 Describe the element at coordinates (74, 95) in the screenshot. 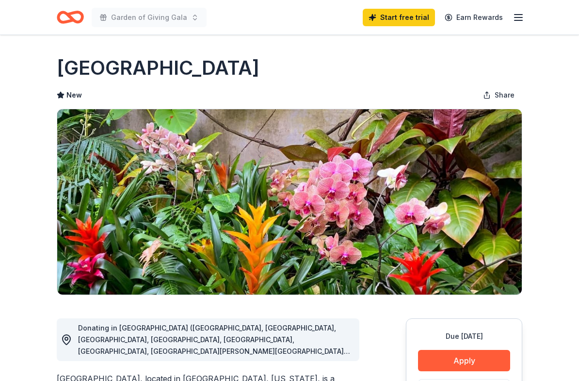

I see `span: New` at that location.